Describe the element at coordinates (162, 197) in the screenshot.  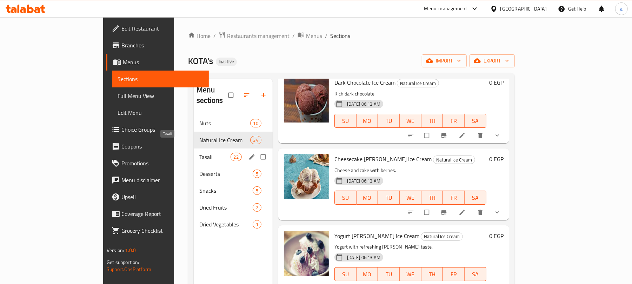
I see `span: Upsell` at that location.